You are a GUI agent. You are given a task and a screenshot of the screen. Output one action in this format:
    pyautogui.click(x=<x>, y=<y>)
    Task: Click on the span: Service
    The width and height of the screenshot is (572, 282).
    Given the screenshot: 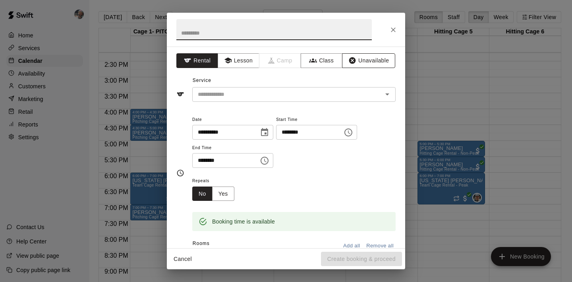 What is the action you would take?
    pyautogui.click(x=202, y=80)
    